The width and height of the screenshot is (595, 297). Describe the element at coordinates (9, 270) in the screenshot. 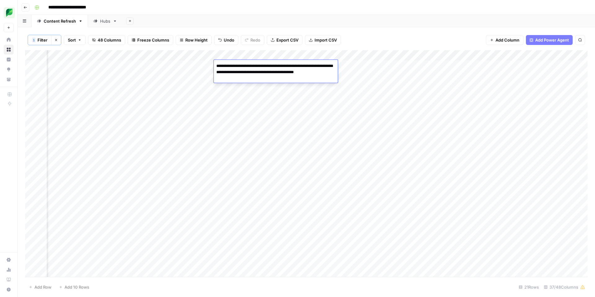

I see `a: Usage` at that location.